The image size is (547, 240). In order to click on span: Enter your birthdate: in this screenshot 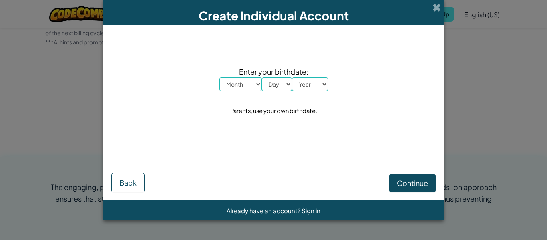, I will do `click(273, 71)`.